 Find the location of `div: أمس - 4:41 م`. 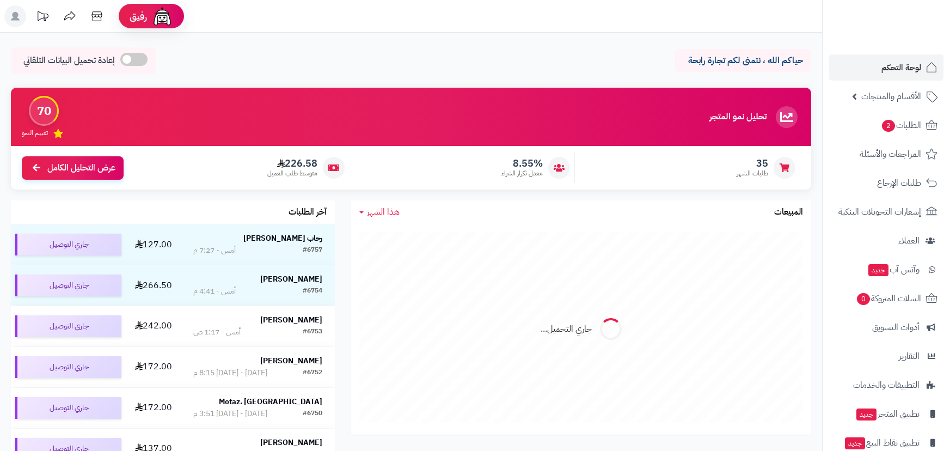

div: أمس - 4:41 م is located at coordinates (214, 291).